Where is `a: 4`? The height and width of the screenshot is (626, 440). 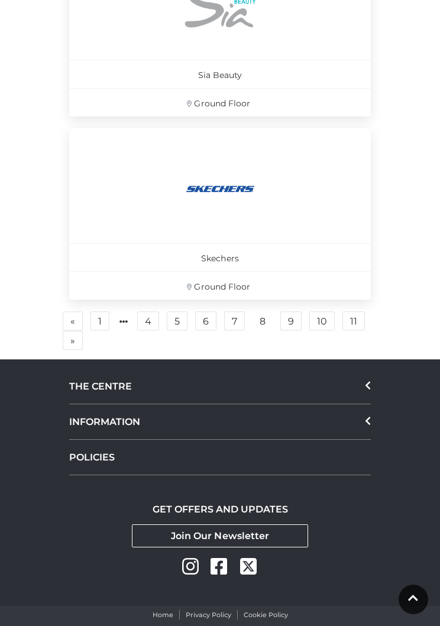 a: 4 is located at coordinates (148, 321).